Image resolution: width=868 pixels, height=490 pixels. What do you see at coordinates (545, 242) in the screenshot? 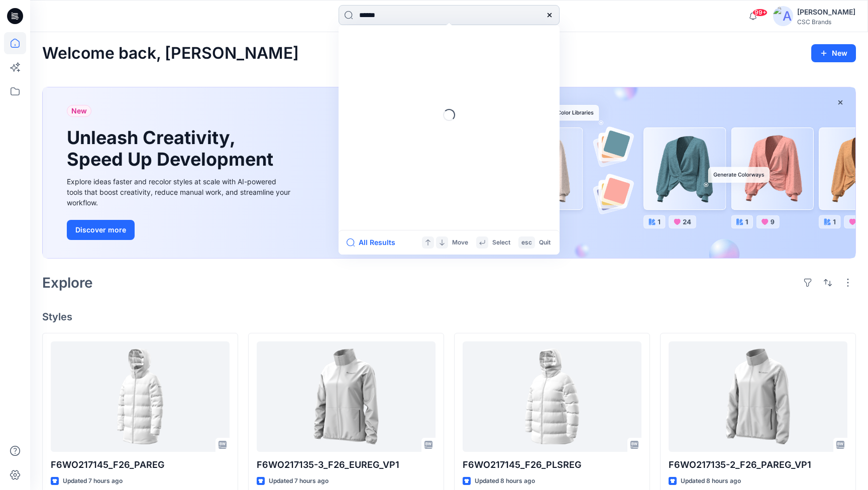
I see `p: Quit` at bounding box center [545, 242].